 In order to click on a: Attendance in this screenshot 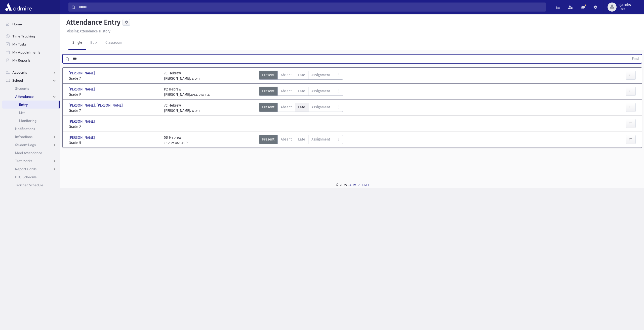, I will do `click(31, 97)`.